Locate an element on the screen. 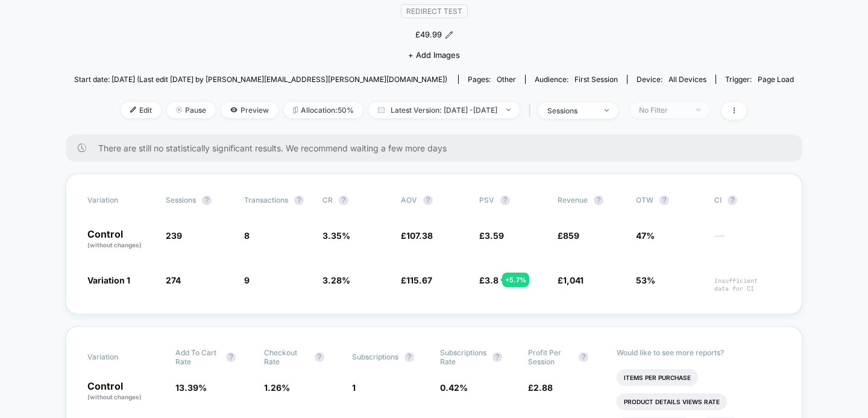  span: Checkout Rate is located at coordinates (286, 357).